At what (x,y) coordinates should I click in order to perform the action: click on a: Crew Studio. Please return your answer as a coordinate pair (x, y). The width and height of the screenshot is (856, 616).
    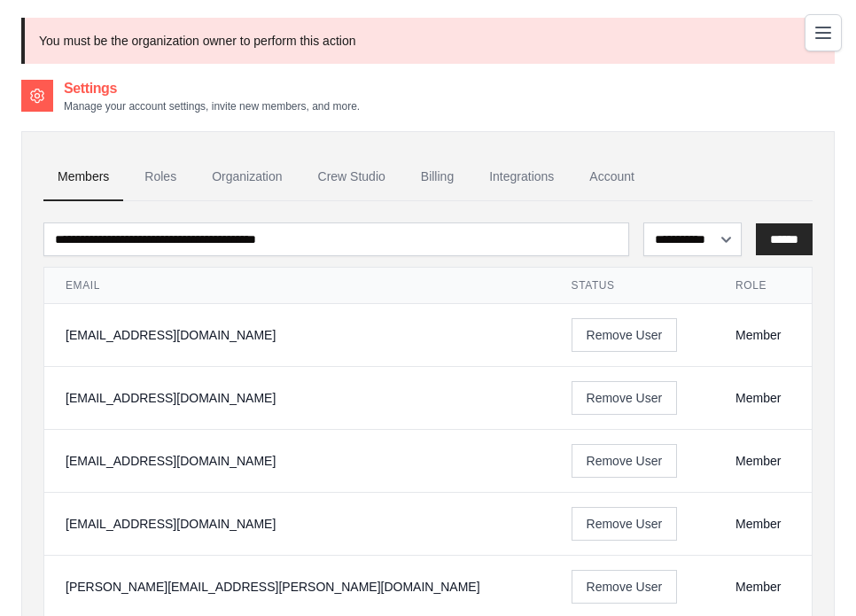
    Looking at the image, I should click on (352, 177).